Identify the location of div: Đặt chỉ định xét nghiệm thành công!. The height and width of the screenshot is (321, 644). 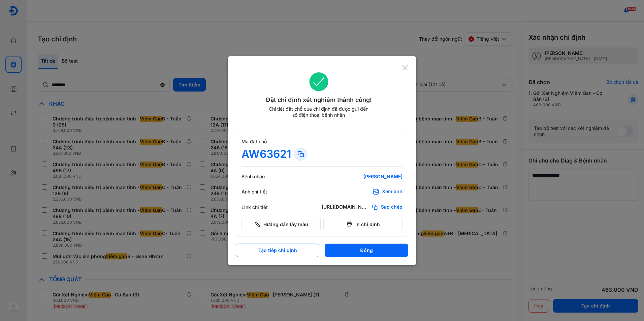
(319, 100).